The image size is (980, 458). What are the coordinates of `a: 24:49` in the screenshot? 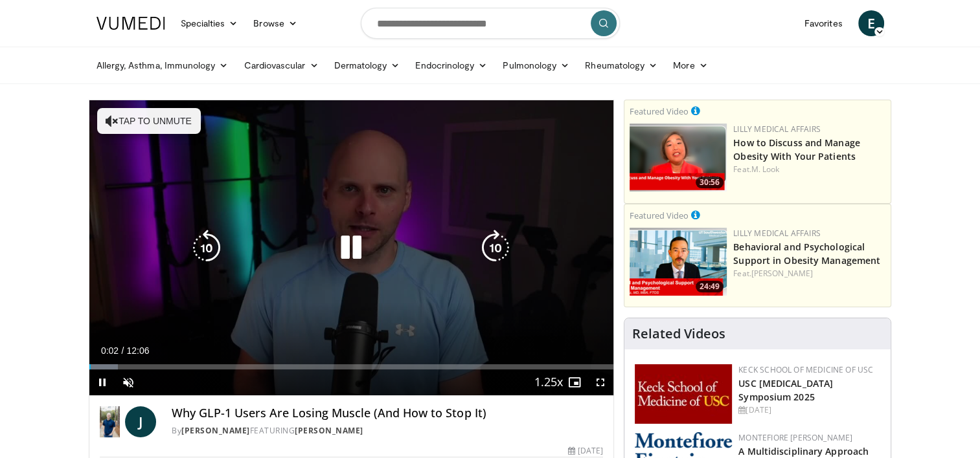 It's located at (678, 262).